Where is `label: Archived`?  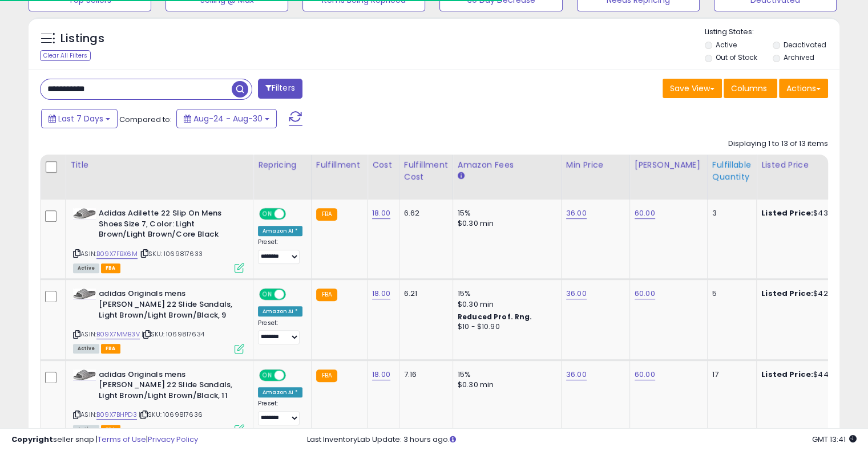 label: Archived is located at coordinates (799, 57).